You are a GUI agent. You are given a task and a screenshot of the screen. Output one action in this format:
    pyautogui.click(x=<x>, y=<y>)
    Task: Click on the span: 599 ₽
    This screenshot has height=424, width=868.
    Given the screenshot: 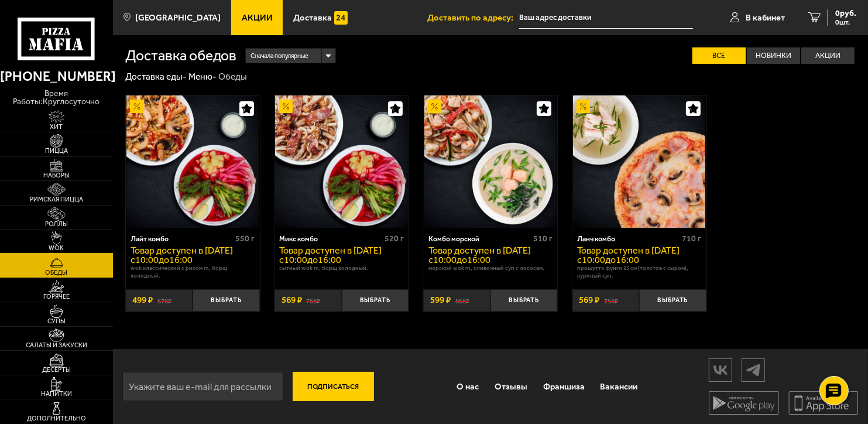 What is the action you would take?
    pyautogui.click(x=440, y=300)
    